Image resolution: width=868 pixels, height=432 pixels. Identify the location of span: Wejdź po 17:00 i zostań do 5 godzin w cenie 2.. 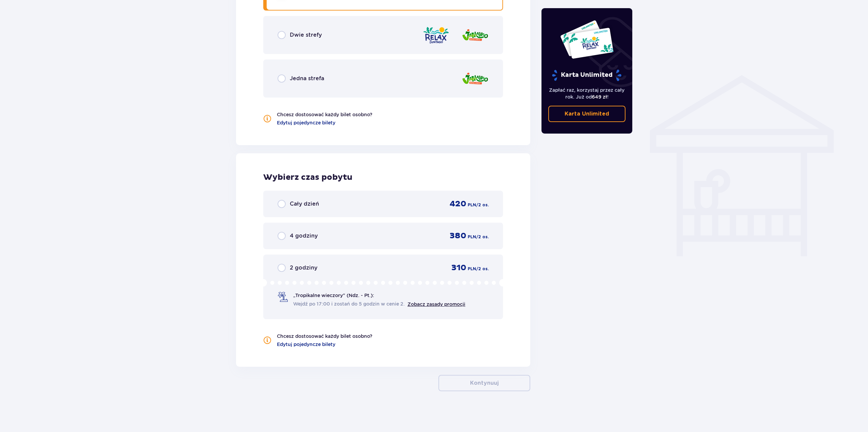
(349, 304).